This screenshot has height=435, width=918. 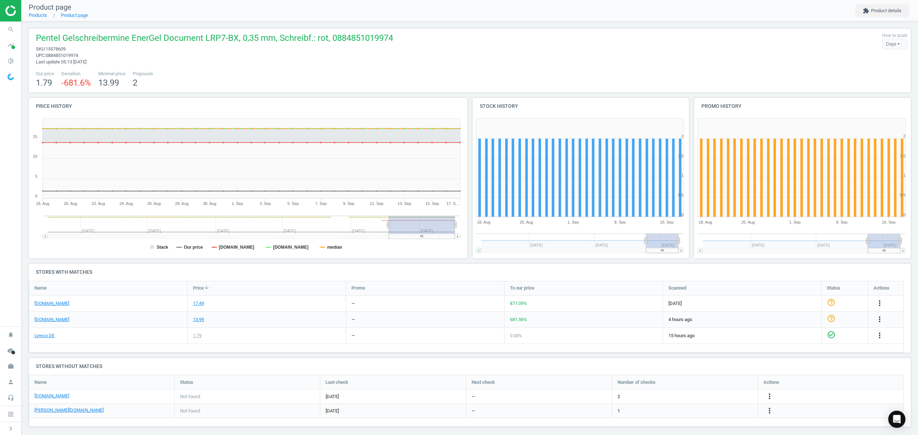 What do you see at coordinates (11, 429) in the screenshot?
I see `button: chevron_right` at bounding box center [11, 429].